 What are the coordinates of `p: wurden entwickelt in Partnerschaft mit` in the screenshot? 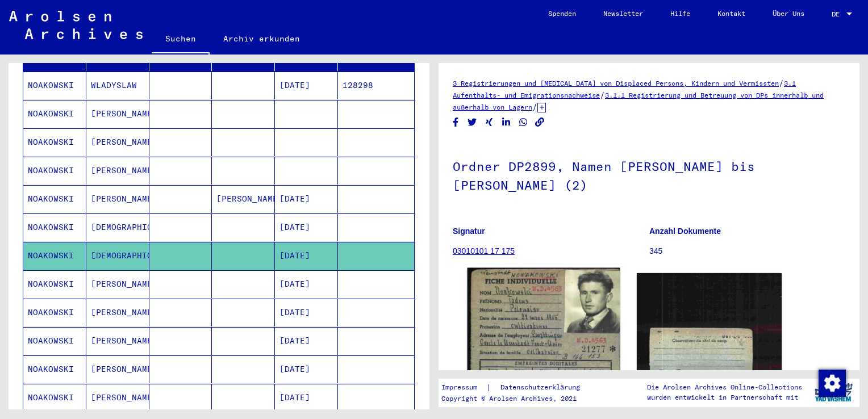 It's located at (725, 397).